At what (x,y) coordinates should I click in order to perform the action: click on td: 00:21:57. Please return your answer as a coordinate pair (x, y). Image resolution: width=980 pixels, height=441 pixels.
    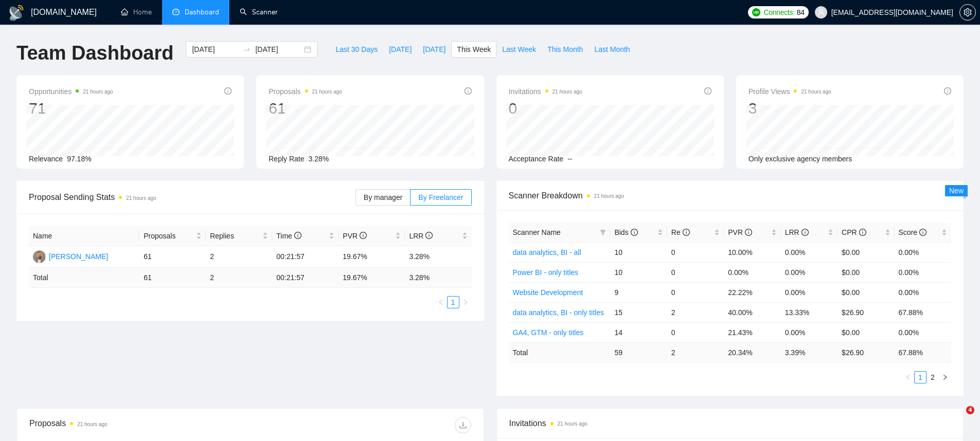
    Looking at the image, I should click on (305, 277).